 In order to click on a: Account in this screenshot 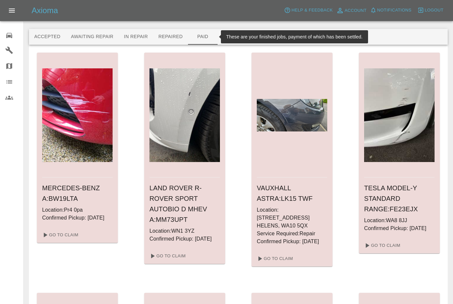, I will do `click(351, 11)`.